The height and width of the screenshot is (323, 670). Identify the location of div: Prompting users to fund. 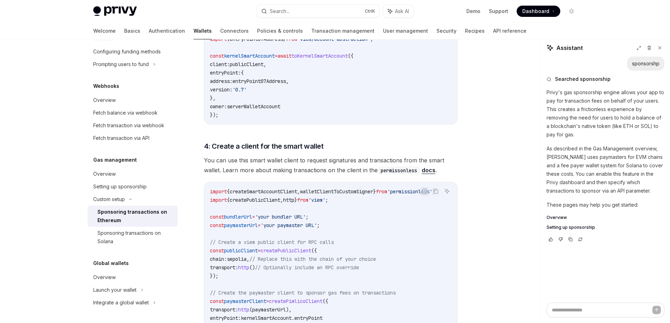
(121, 64).